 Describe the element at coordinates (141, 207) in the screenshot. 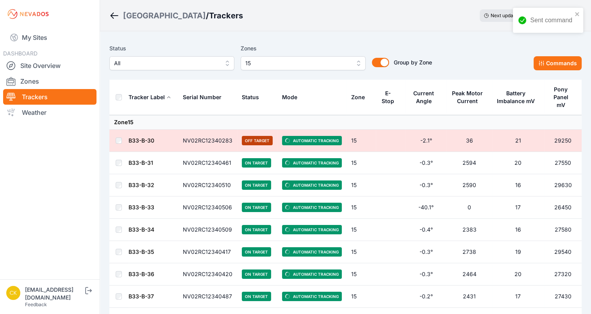

I see `a: B33-B-33` at that location.